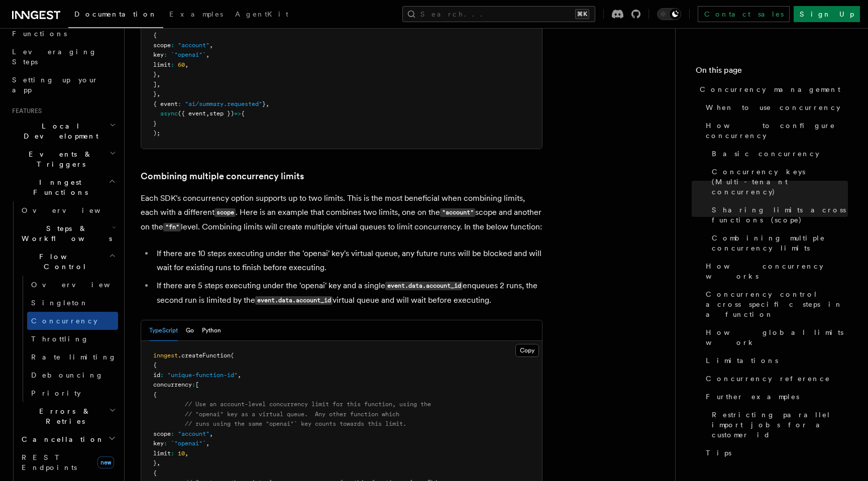 This screenshot has height=481, width=868. Describe the element at coordinates (60, 339) in the screenshot. I see `span: Throttling` at that location.